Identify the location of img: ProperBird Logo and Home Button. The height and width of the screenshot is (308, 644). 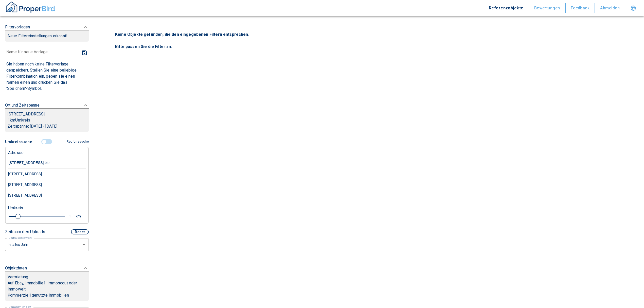
(30, 7).